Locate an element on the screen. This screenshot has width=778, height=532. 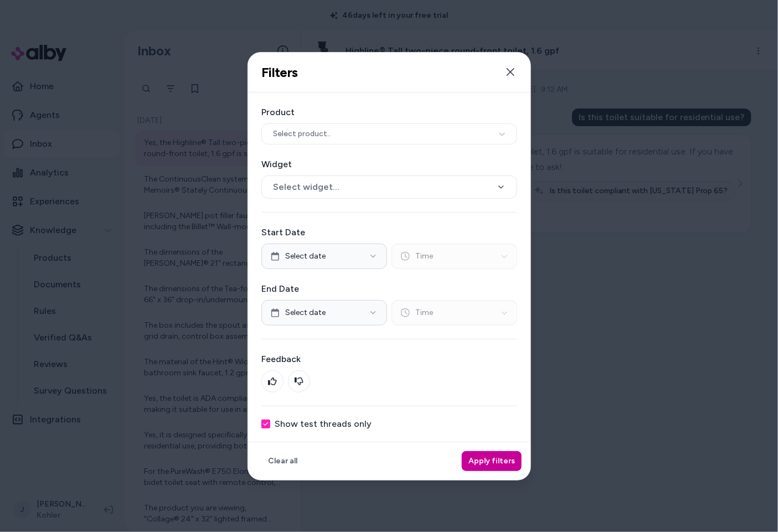
label: Show test threads only is located at coordinates (323, 424).